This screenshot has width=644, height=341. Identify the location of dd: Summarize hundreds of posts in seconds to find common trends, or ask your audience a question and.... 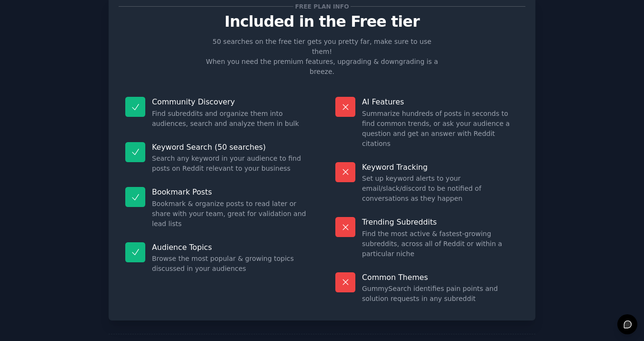
(440, 128).